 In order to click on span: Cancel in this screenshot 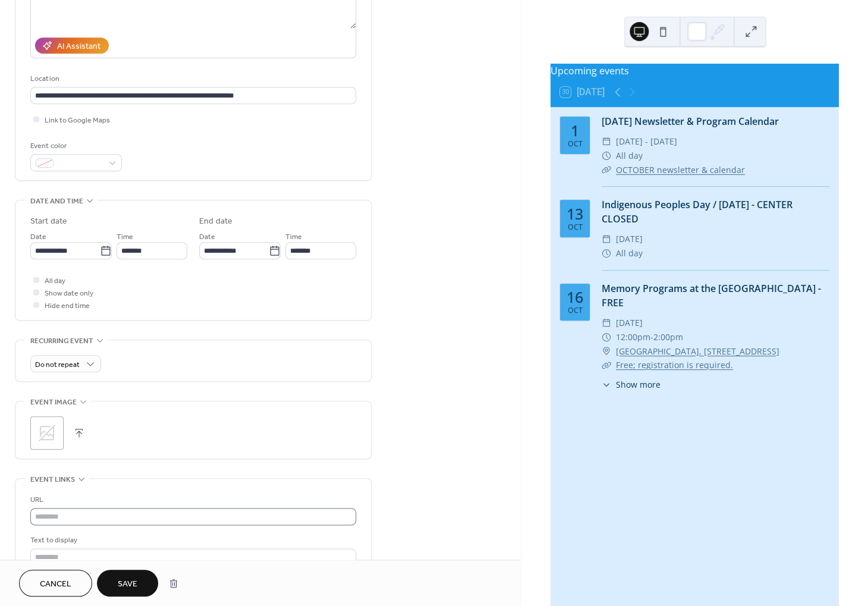, I will do `click(55, 584)`.